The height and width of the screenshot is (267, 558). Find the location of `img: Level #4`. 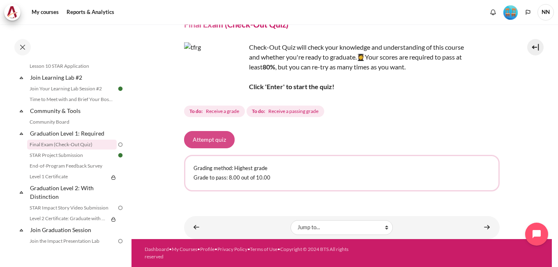

img: Level #4 is located at coordinates (510, 12).